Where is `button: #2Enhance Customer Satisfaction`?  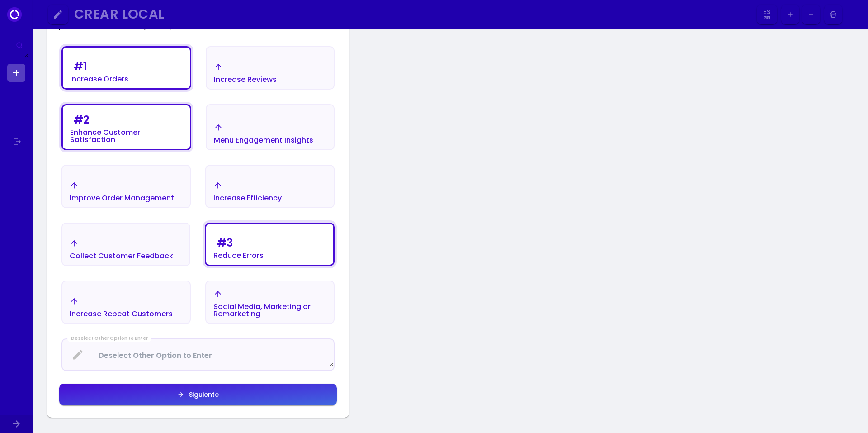 button: #2Enhance Customer Satisfaction is located at coordinates (126, 127).